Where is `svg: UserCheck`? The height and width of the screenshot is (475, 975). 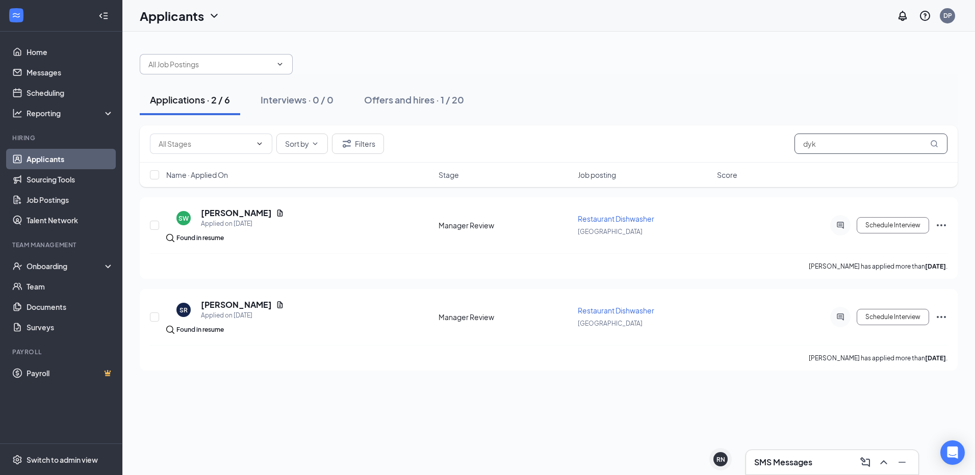 svg: UserCheck is located at coordinates (17, 266).